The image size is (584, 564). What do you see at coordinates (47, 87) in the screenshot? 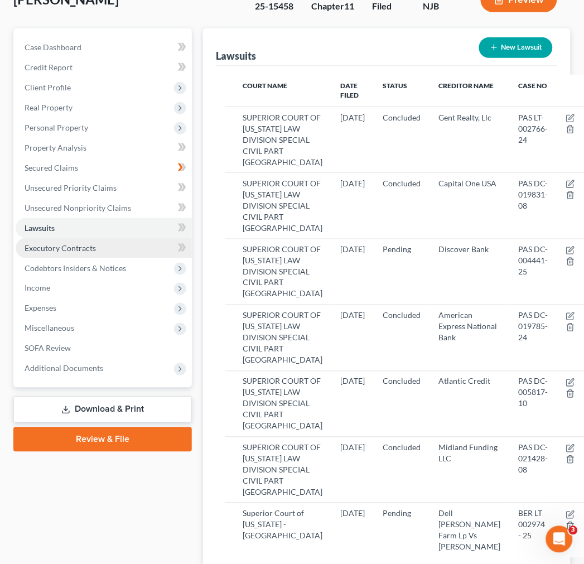
I see `span: Client Profile` at bounding box center [47, 87].